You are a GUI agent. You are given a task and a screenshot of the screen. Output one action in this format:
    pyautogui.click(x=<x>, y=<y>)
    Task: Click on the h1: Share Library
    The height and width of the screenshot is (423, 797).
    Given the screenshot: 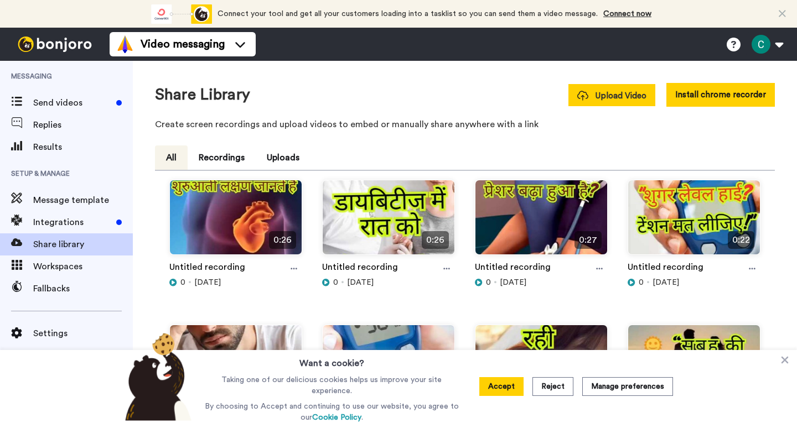 What is the action you would take?
    pyautogui.click(x=202, y=95)
    